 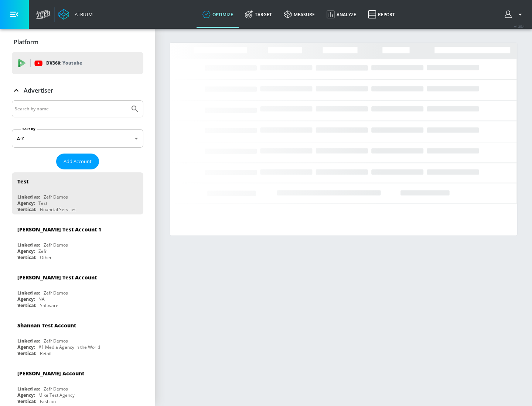 I want to click on div: Financial Services, so click(x=58, y=209).